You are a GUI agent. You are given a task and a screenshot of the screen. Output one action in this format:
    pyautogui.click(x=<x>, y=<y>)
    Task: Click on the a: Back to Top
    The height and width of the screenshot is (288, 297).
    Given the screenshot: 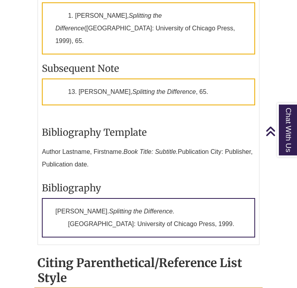 What is the action you would take?
    pyautogui.click(x=280, y=131)
    